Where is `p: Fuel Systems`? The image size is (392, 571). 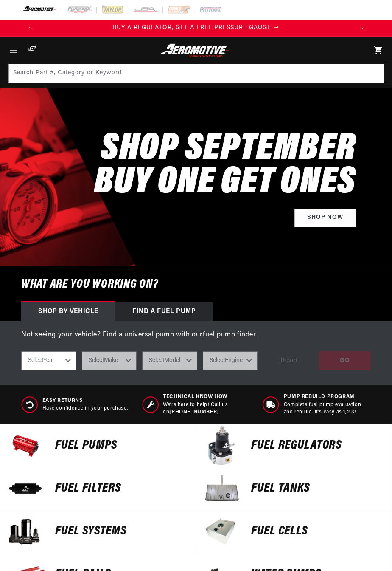 p: Fuel Systems is located at coordinates (121, 531).